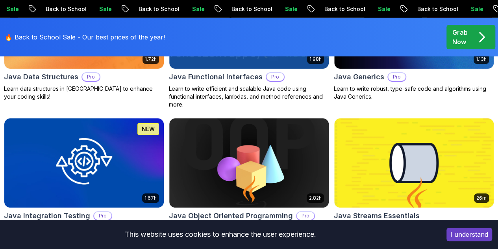 This screenshot has height=249, width=498. Describe the element at coordinates (231, 215) in the screenshot. I see `h2: Java Object Oriented Programming` at that location.